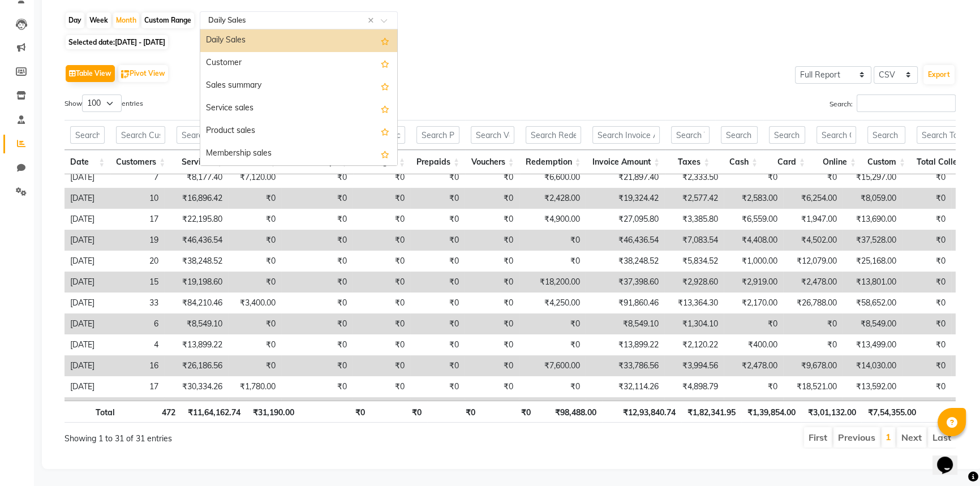 The width and height of the screenshot is (980, 486). What do you see at coordinates (812, 282) in the screenshot?
I see `td: ₹2,478.00` at bounding box center [812, 282].